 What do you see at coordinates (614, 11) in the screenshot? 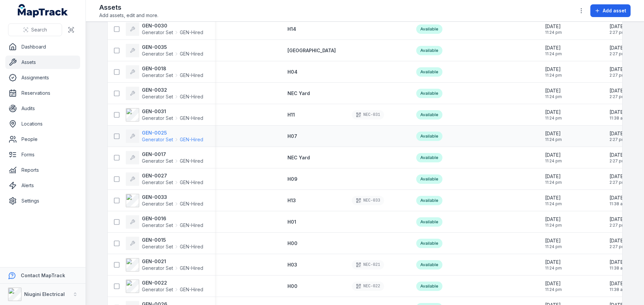
I see `span: Add asset` at bounding box center [614, 11].